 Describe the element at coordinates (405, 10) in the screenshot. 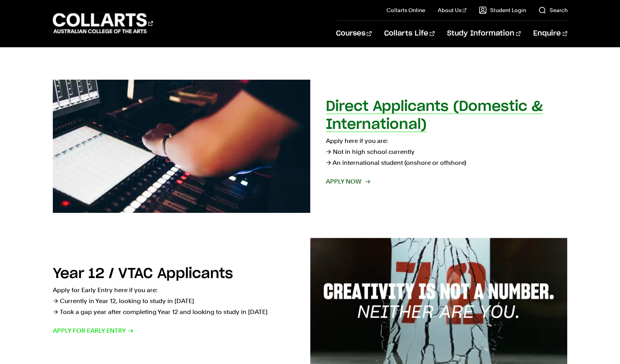

I see `a: Collarts Online` at that location.